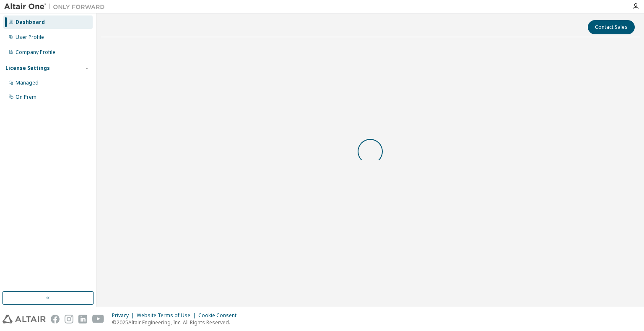  Describe the element at coordinates (55, 319) in the screenshot. I see `img: facebook.svg` at that location.